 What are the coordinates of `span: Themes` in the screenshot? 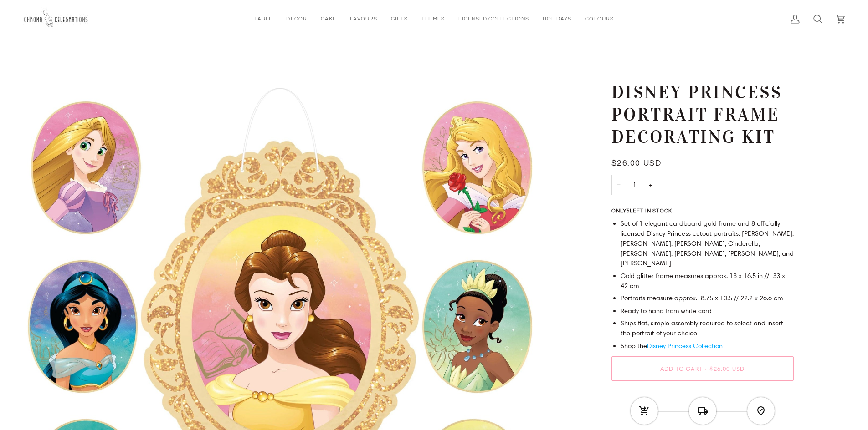 It's located at (433, 19).